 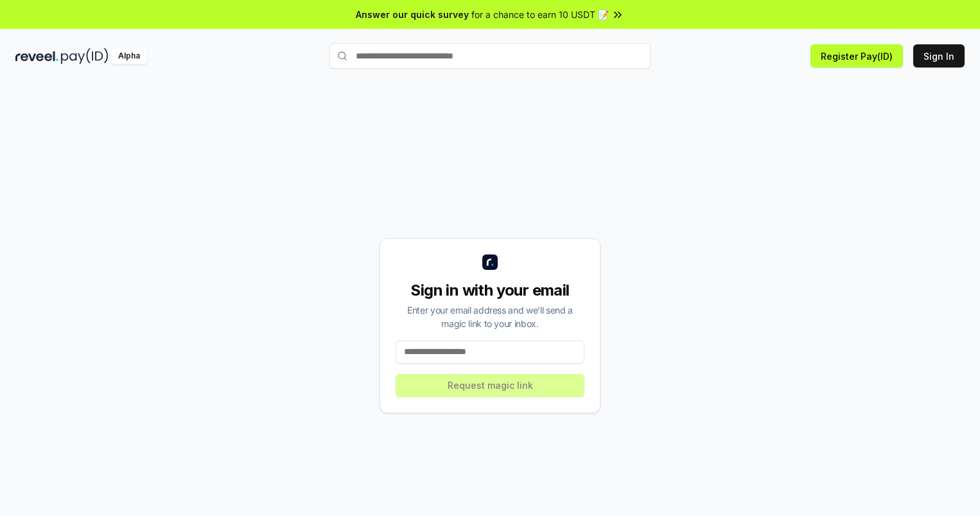 I want to click on button: Sign In, so click(x=939, y=56).